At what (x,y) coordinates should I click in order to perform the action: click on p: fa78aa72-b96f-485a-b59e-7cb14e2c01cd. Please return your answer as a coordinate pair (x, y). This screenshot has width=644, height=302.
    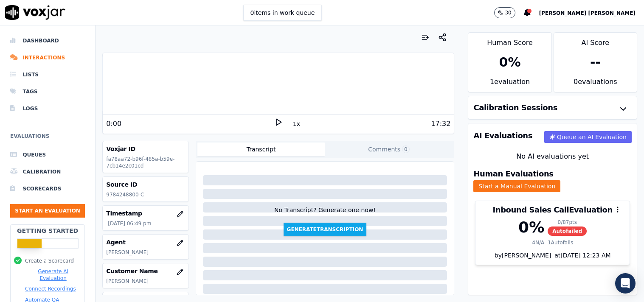
    Looking at the image, I should click on (145, 163).